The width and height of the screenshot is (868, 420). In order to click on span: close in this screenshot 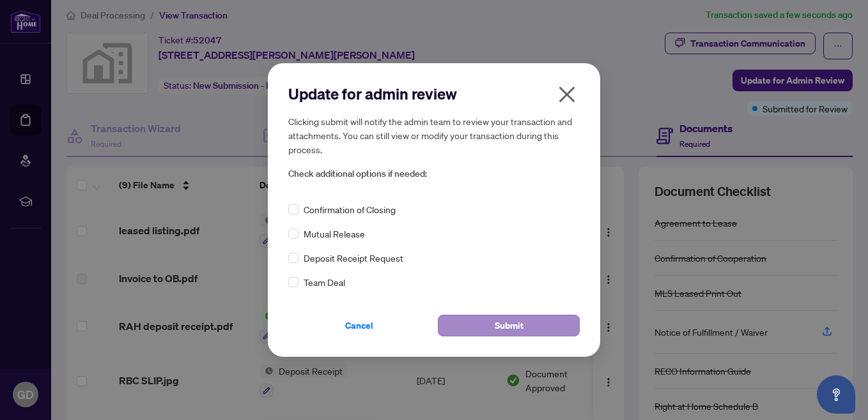, I will do `click(566, 95)`.